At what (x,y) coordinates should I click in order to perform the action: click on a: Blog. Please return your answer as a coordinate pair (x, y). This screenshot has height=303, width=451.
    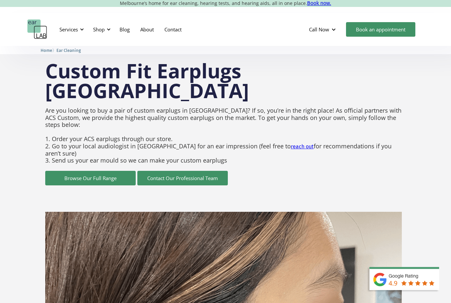
    Looking at the image, I should click on (124, 29).